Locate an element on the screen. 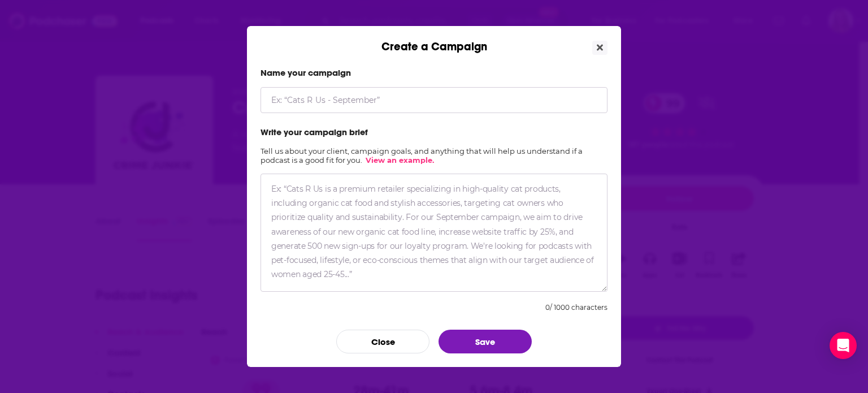 This screenshot has width=868, height=393. div: Create a Campaign is located at coordinates (434, 39).